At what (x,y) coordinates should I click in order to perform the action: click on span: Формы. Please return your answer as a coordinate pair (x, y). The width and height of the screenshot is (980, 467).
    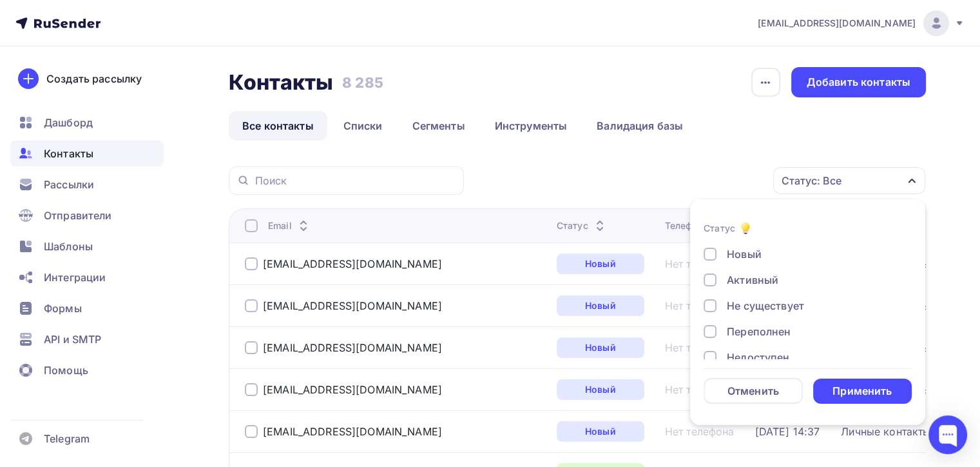
    Looking at the image, I should click on (63, 308).